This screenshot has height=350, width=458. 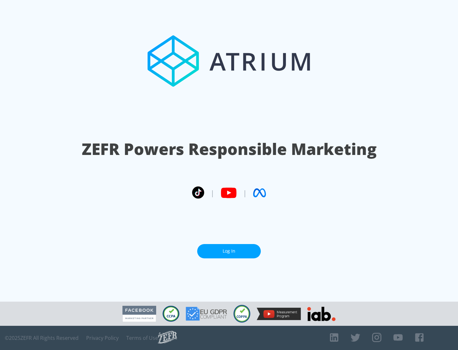 What do you see at coordinates (42, 338) in the screenshot?
I see `span: © 2025 ZEFR All Rights Reserved` at bounding box center [42, 338].